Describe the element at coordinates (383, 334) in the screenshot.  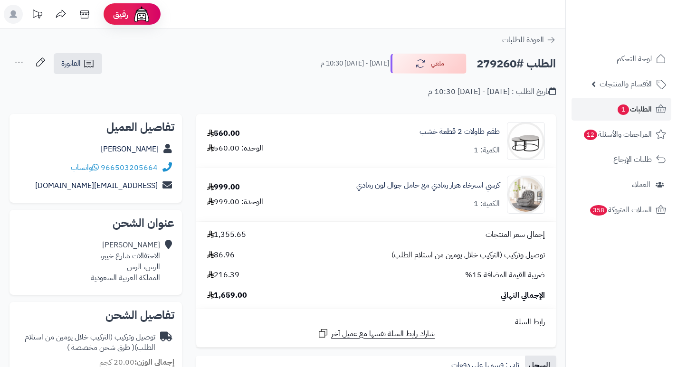
I see `span: شارك رابط السلة نفسها مع عميل آخر` at that location.